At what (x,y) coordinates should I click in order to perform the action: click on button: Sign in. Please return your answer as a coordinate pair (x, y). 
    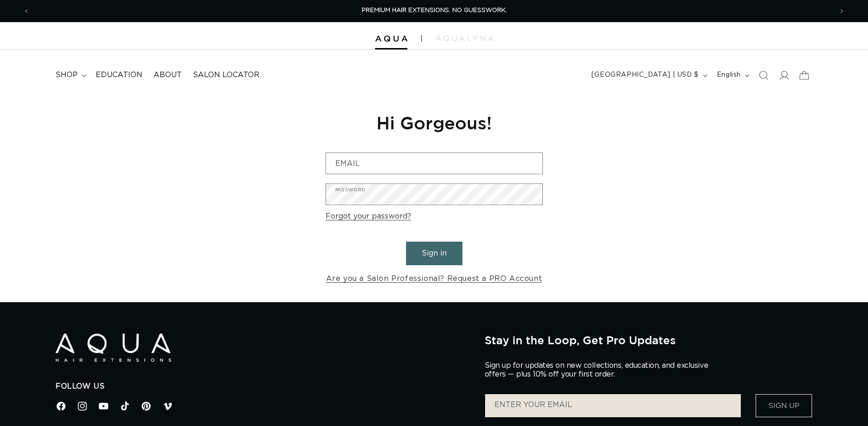
    Looking at the image, I should click on (434, 253).